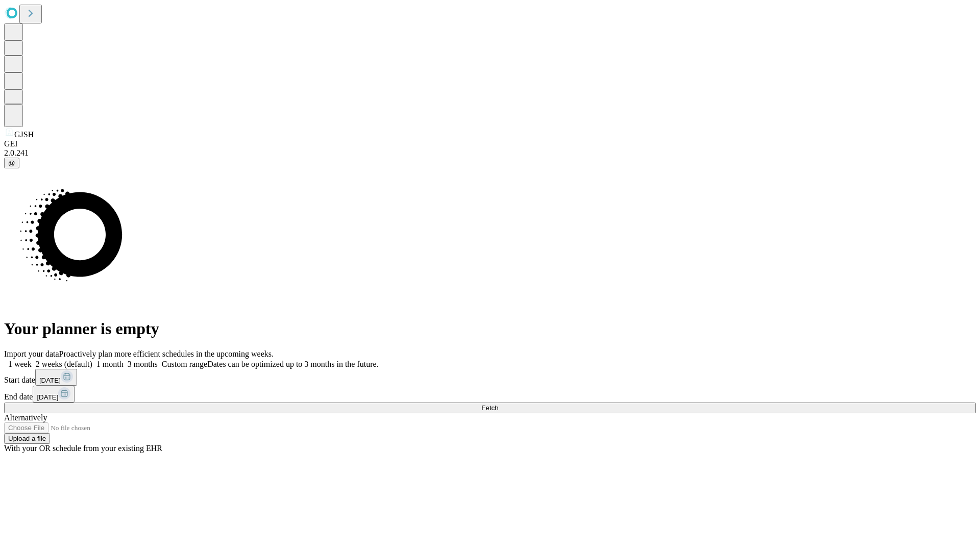 This screenshot has height=551, width=980. Describe the element at coordinates (166, 354) in the screenshot. I see `span: Proactively plan more efficient schedules in the upcoming weeks.` at that location.